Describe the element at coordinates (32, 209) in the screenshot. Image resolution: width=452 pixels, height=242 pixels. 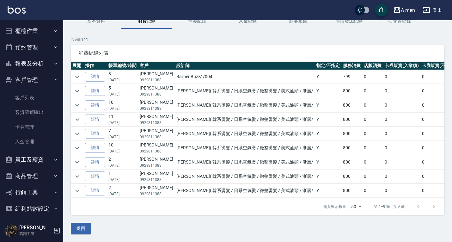
I see `button: 紅利點數設定` at that location.